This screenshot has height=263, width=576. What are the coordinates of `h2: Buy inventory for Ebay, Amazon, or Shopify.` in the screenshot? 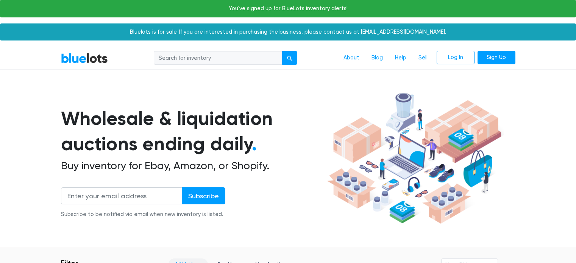 It's located at (193, 166).